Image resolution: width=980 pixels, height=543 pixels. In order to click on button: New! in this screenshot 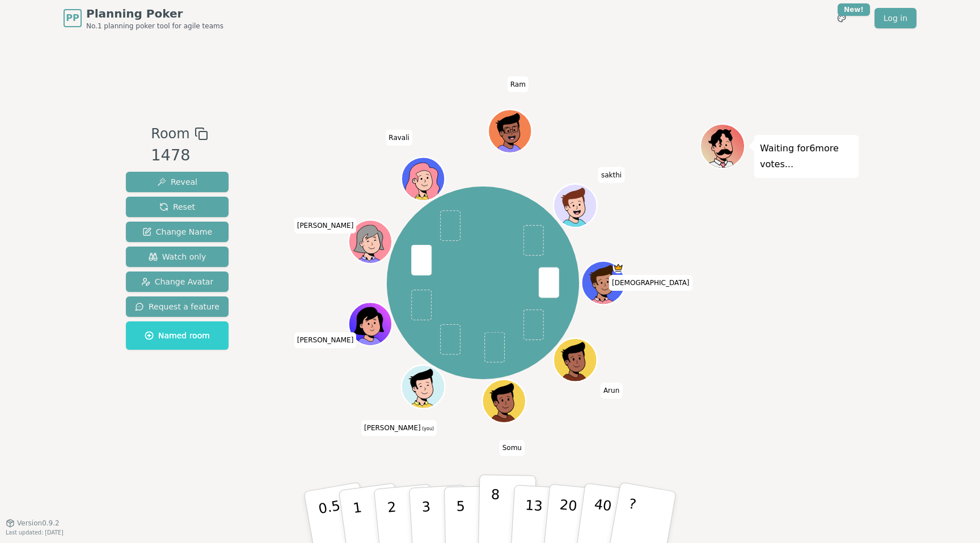, I will do `click(841, 18)`.